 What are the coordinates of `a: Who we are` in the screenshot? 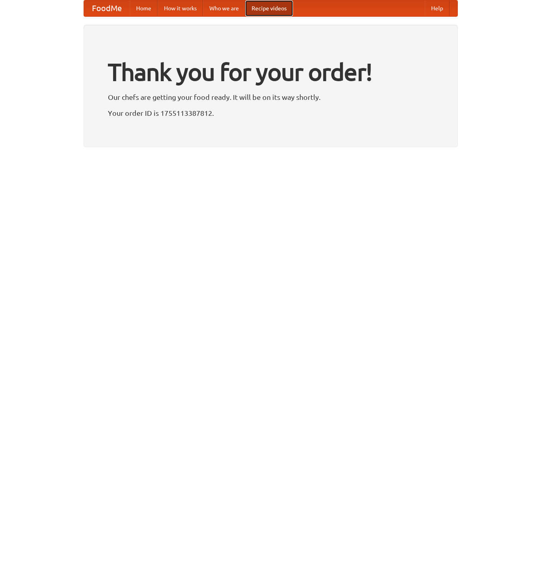 It's located at (224, 8).